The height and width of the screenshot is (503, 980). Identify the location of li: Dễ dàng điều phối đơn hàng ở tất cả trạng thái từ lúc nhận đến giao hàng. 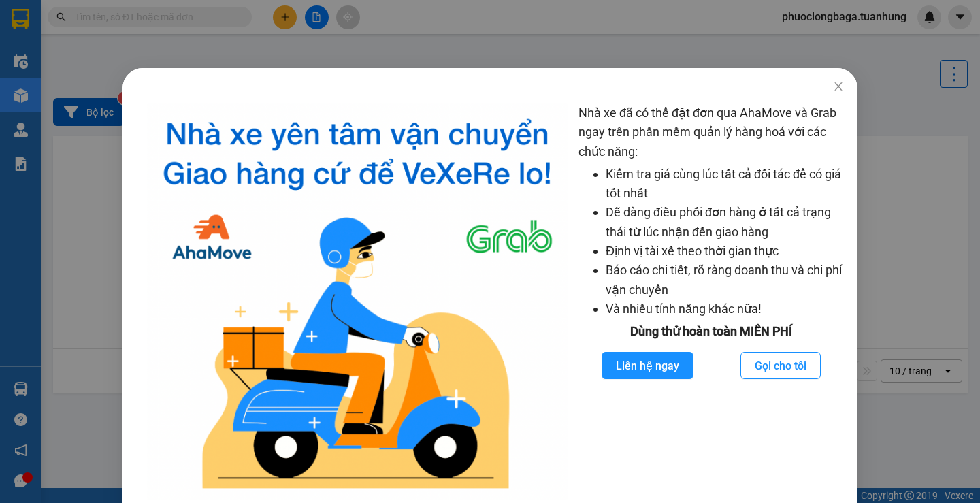
(725, 222).